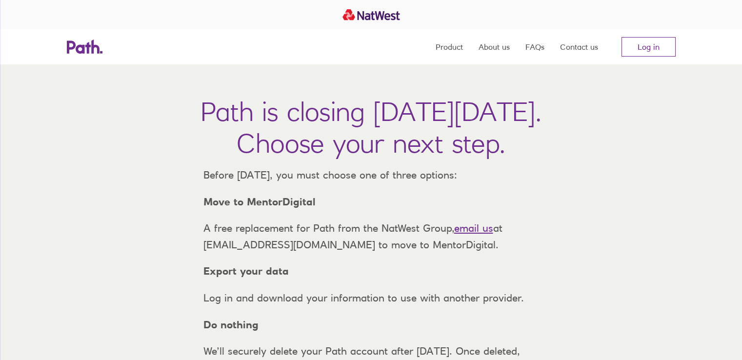  Describe the element at coordinates (231, 324) in the screenshot. I see `strong: Do nothing` at that location.